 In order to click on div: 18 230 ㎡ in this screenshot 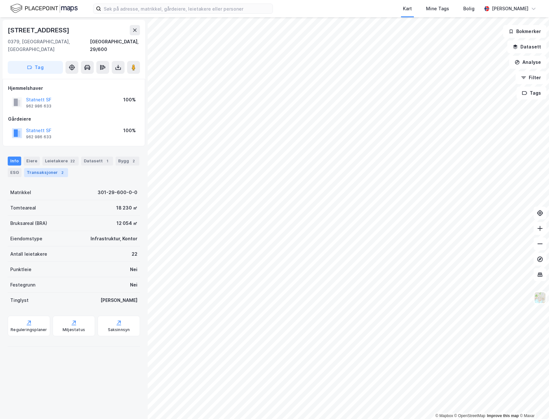, I will do `click(127, 208)`.